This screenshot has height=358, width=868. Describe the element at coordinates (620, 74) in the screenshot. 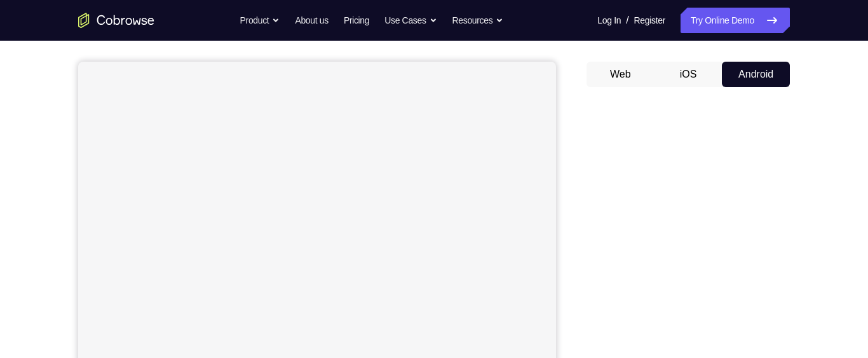

I see `button: Web` at that location.